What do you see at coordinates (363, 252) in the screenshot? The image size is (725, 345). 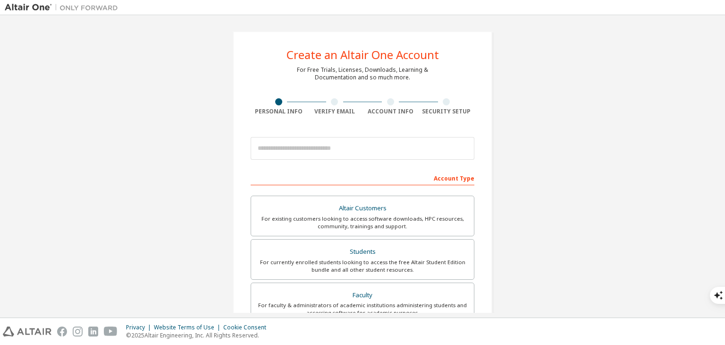 I see `div: Students` at bounding box center [363, 252].